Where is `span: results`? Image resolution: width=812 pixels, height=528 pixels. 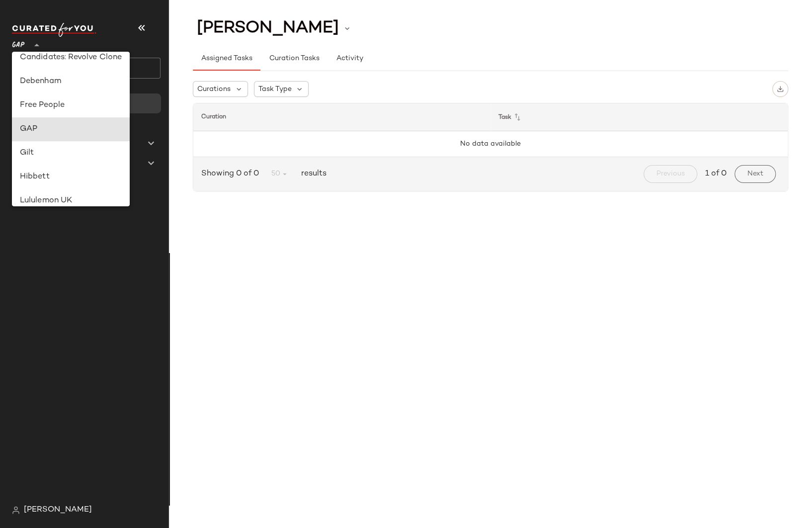 span: results is located at coordinates (312, 174).